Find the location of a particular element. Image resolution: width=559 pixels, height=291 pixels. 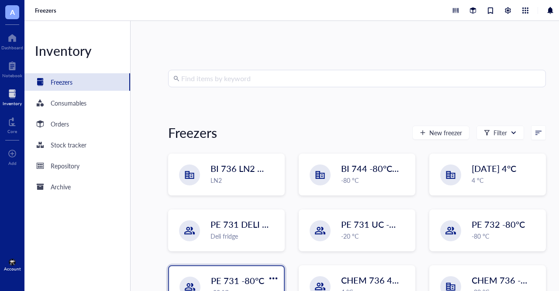

div: Add is located at coordinates (12, 163).